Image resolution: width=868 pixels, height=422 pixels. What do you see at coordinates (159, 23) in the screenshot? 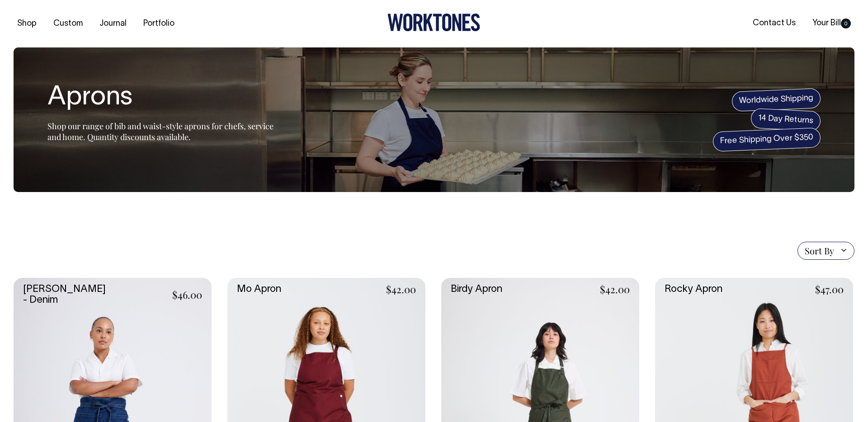
I see `a: Portfolio` at bounding box center [159, 23].